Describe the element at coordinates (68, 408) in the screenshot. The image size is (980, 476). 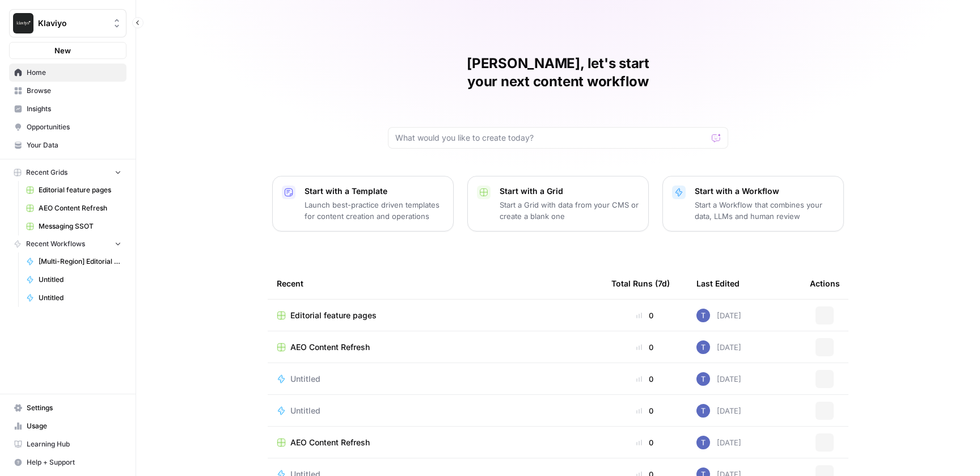
I see `a: Settings` at that location.